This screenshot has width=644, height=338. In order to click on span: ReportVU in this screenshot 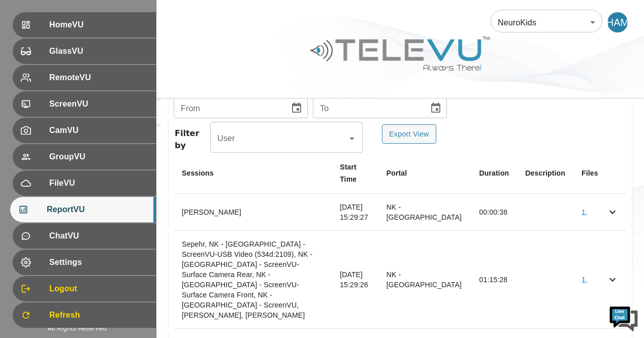, I will do `click(97, 210)`.